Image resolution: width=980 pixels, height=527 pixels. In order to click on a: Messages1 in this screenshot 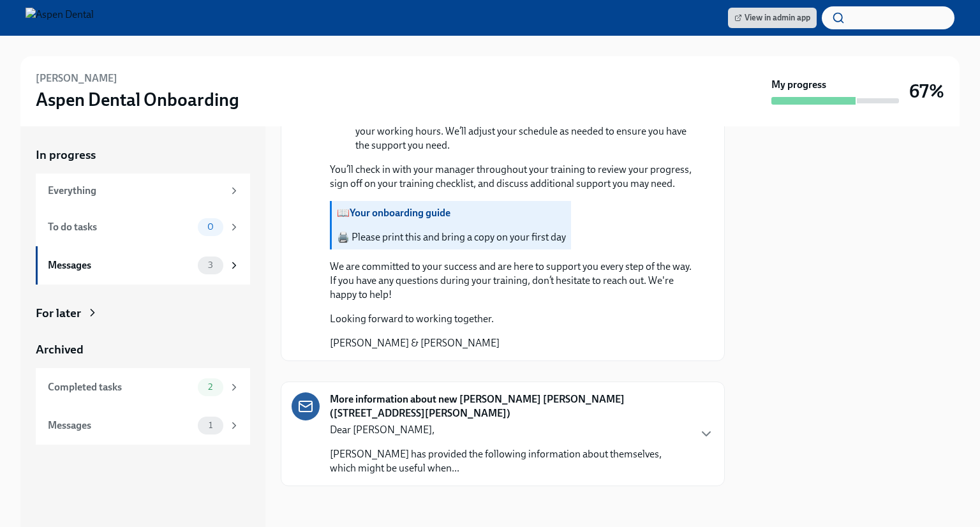, I will do `click(143, 425)`.